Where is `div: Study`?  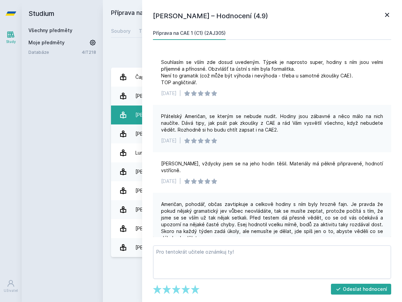 div: Study is located at coordinates (11, 42).